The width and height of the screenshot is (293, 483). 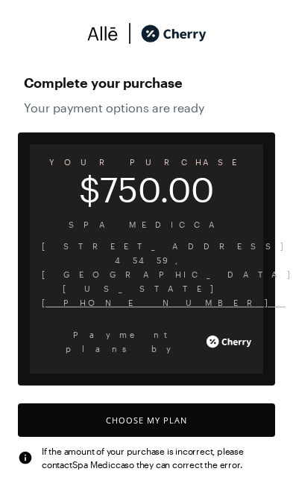 I want to click on span: Spa Medicca, so click(x=146, y=224).